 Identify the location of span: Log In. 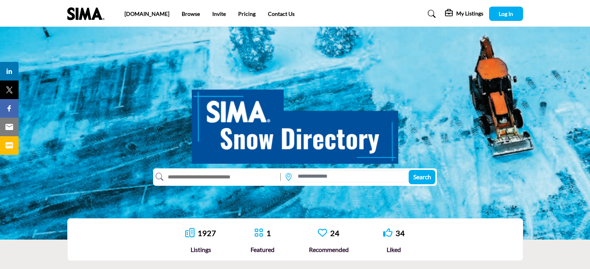
(506, 14).